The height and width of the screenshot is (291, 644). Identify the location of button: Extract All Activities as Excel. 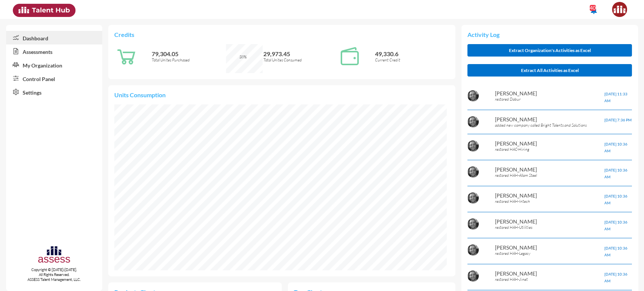
(550, 70).